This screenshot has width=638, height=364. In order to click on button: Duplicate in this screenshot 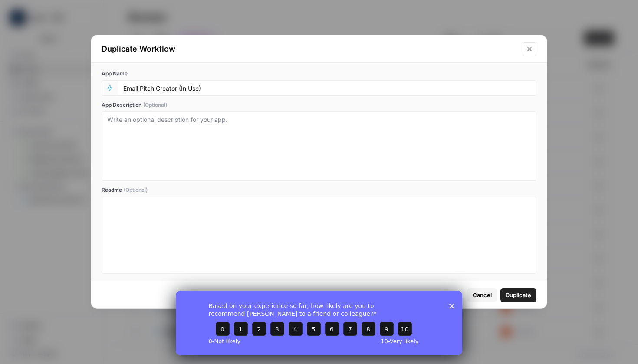, I will do `click(519, 295)`.